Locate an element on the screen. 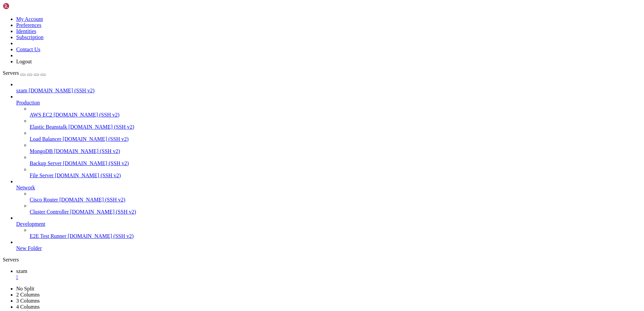  a: Preferences is located at coordinates (28, 25).